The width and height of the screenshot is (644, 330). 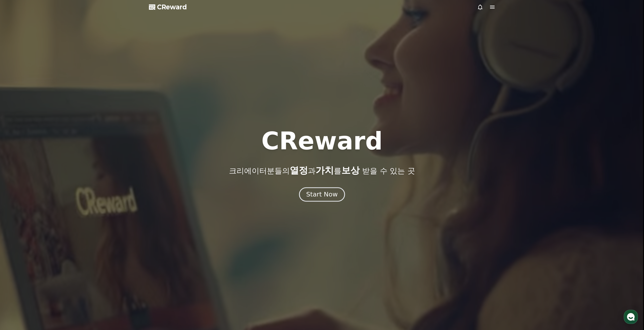 What do you see at coordinates (299, 170) in the screenshot?
I see `span: 열정` at bounding box center [299, 170].